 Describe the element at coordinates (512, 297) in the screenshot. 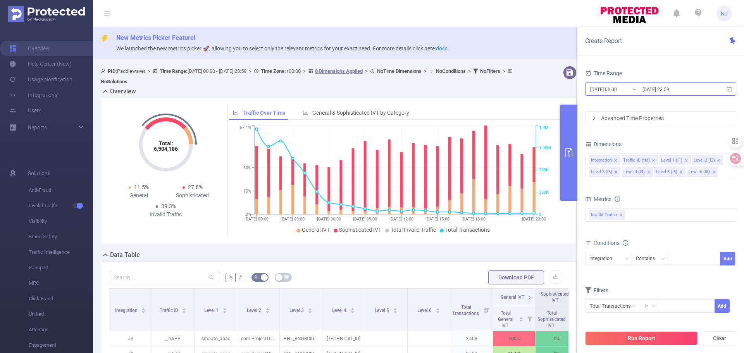

I see `span: General IVT` at that location.